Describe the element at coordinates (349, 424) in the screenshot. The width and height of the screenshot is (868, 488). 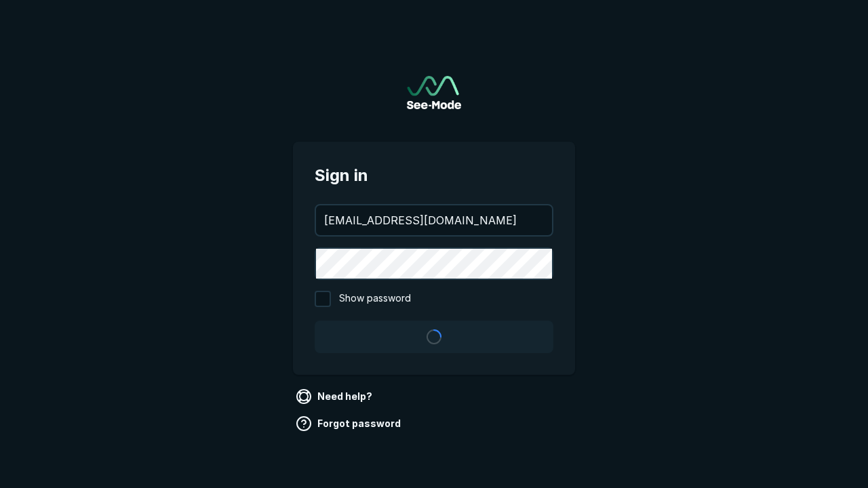
I see `a: Forgot password` at that location.